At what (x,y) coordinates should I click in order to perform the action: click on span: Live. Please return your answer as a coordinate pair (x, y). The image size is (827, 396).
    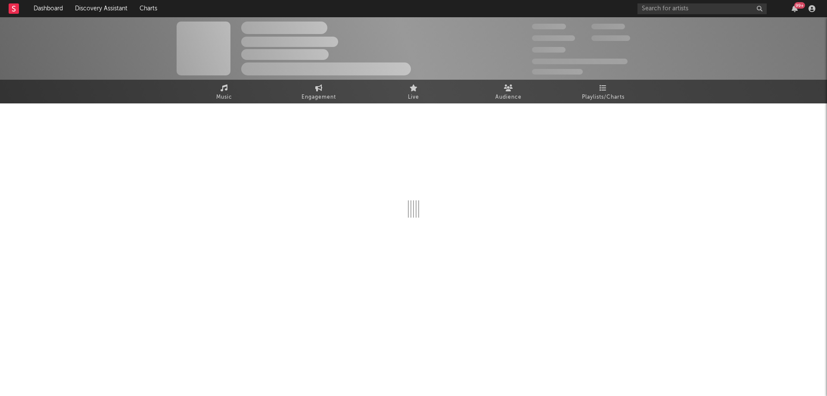
    Looking at the image, I should click on (414, 97).